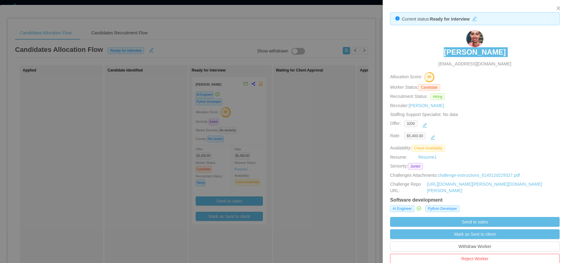  Describe the element at coordinates (398, 157) in the screenshot. I see `span: Resume:` at that location.